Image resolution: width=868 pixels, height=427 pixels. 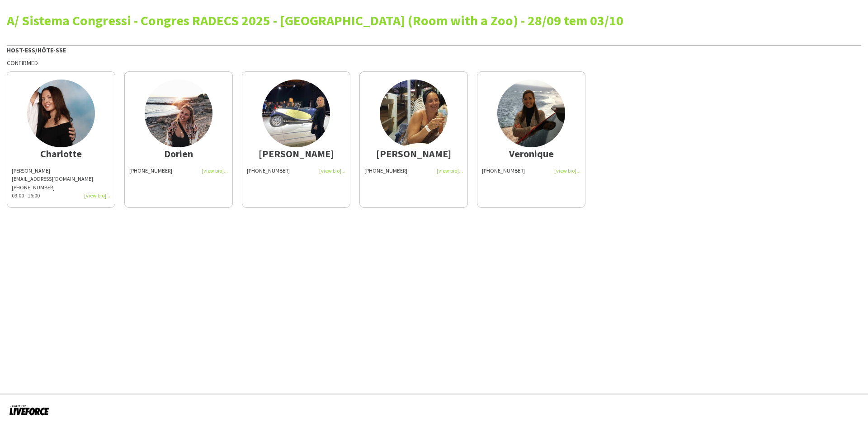 I want to click on div: 09:00 - 16:00, so click(x=61, y=195).